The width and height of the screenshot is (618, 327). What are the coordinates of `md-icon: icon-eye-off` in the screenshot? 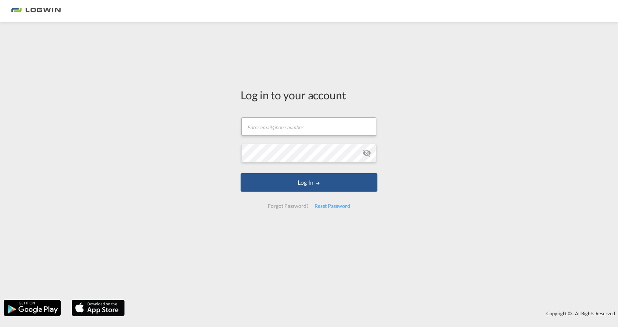 It's located at (366, 153).